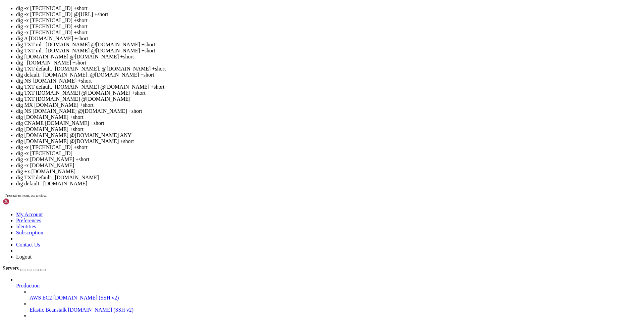  Describe the element at coordinates (26, 227) in the screenshot. I see `a: Identities` at that location.